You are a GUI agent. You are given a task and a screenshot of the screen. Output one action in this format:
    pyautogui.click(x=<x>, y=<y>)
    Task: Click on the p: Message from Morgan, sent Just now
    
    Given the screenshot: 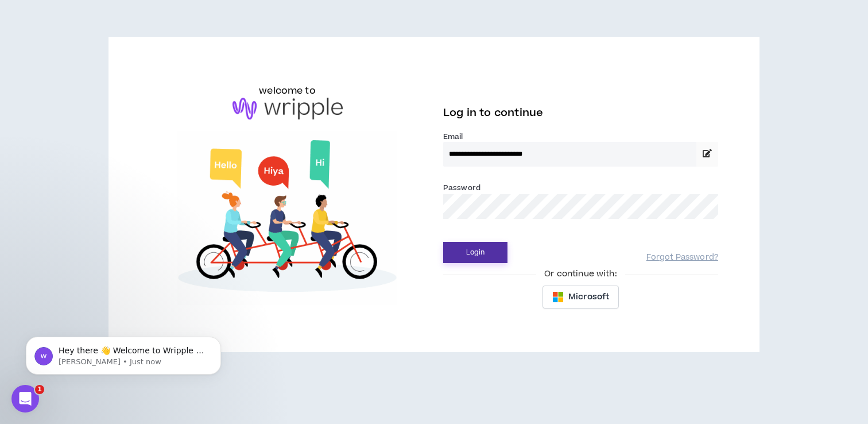 What is the action you would take?
    pyautogui.click(x=124, y=49)
    